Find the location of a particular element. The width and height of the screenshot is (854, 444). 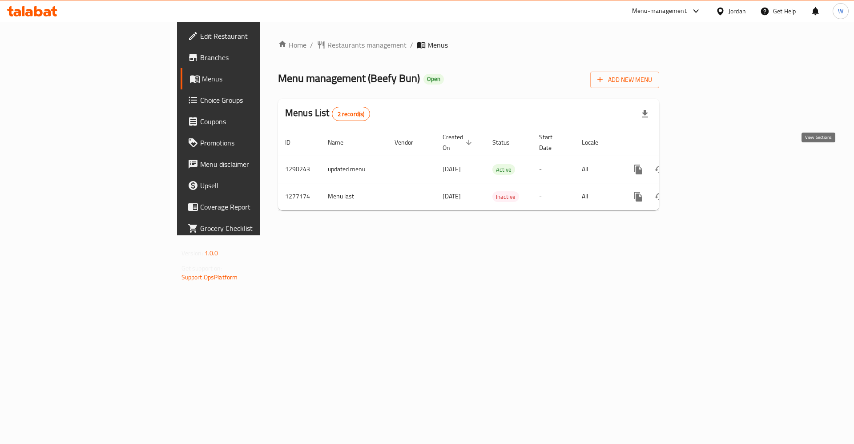

span: Add New Menu is located at coordinates (624, 80).